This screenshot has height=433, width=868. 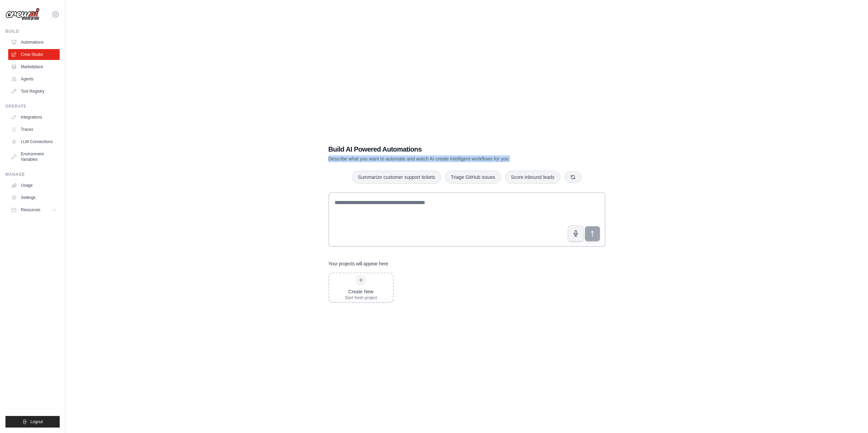 I want to click on div: Build, so click(x=32, y=31).